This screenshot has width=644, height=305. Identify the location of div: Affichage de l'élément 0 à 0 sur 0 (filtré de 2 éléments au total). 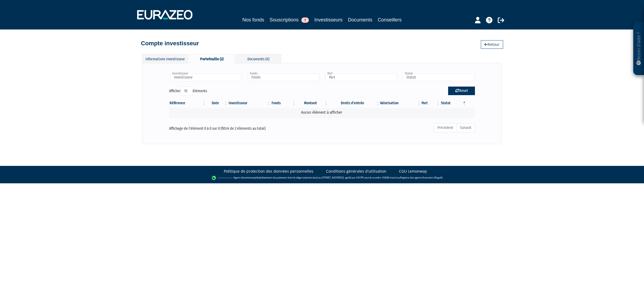
(231, 127).